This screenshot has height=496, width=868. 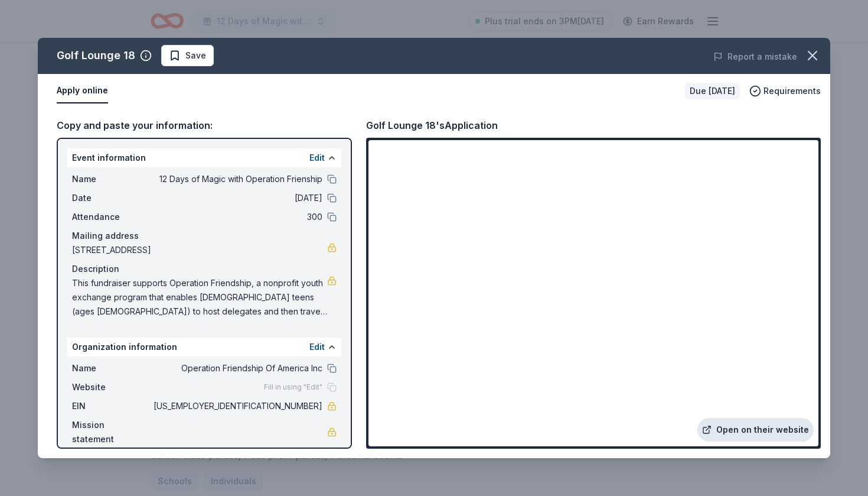 I want to click on span: Attendance, so click(x=112, y=217).